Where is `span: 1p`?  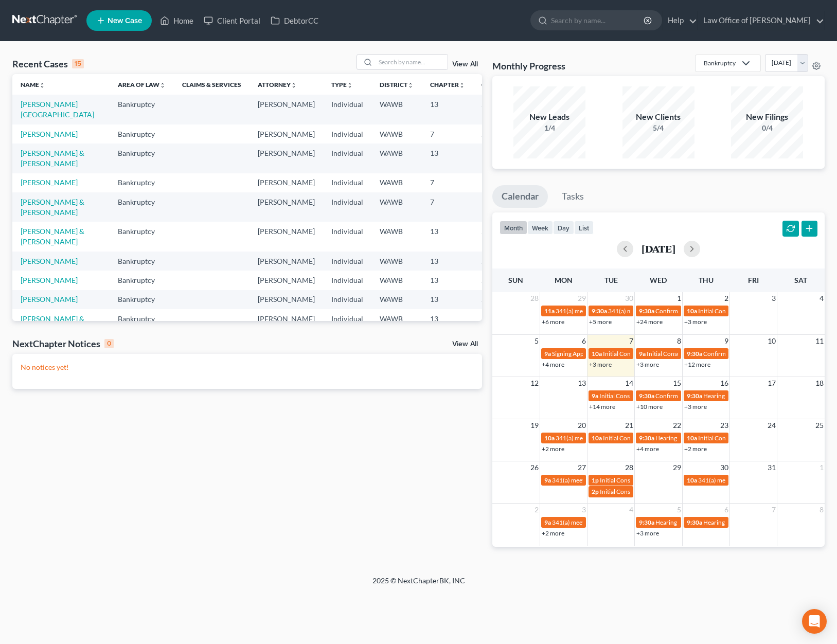
span: 1p is located at coordinates (595, 480).